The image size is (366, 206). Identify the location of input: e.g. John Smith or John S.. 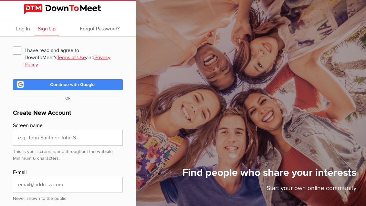
(68, 137).